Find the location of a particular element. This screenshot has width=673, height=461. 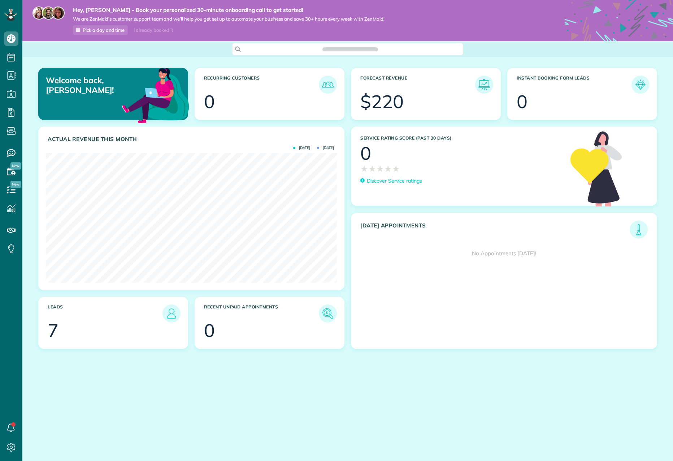

div: I already booked it is located at coordinates (153, 30).